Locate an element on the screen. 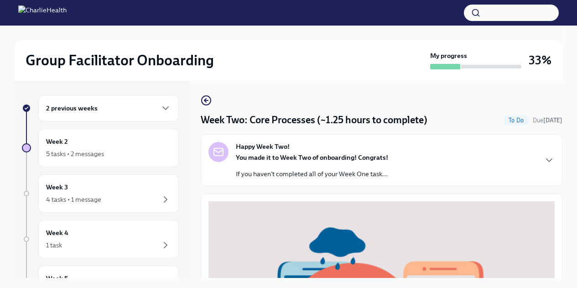  span: September 22nd, 2025 10:00 is located at coordinates (547, 120).